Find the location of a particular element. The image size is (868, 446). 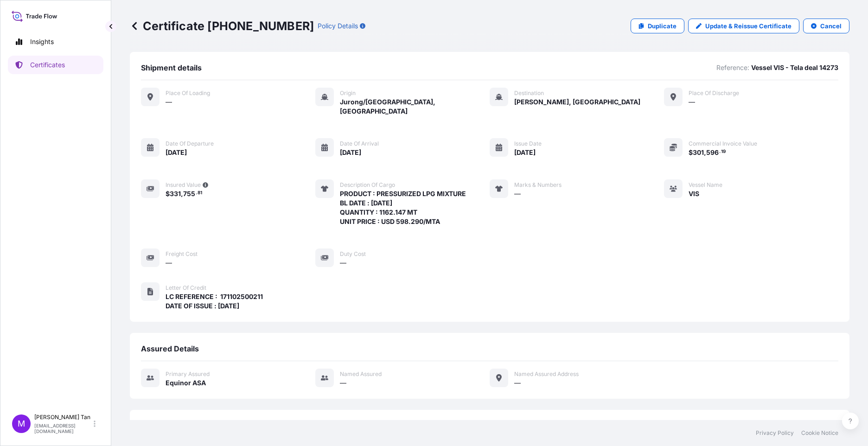

span: Destination is located at coordinates (529, 93).